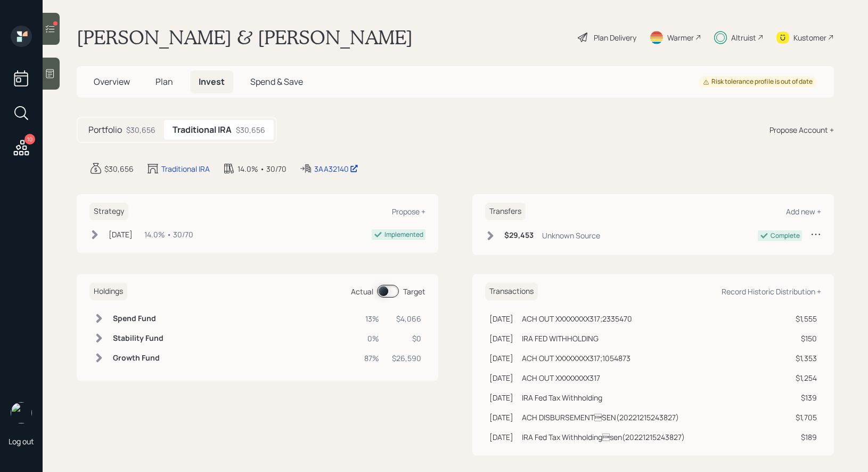 The width and height of the screenshot is (868, 472). Describe the element at coordinates (600, 416) in the screenshot. I see `div: ACH DISBURSEMENTSEN(20221215243827)` at that location.